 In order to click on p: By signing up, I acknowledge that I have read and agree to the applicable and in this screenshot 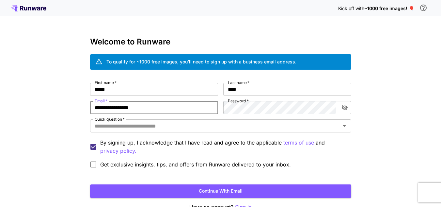, I will do `click(223, 147)`.